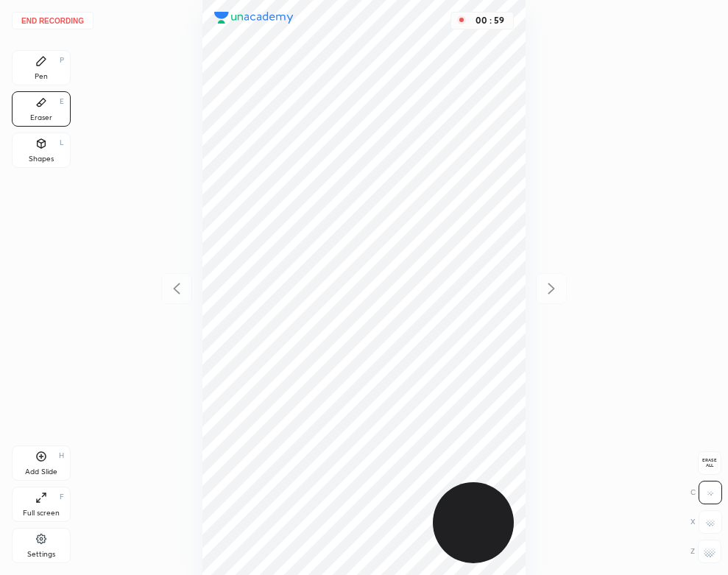  I want to click on div: Z, so click(706, 551).